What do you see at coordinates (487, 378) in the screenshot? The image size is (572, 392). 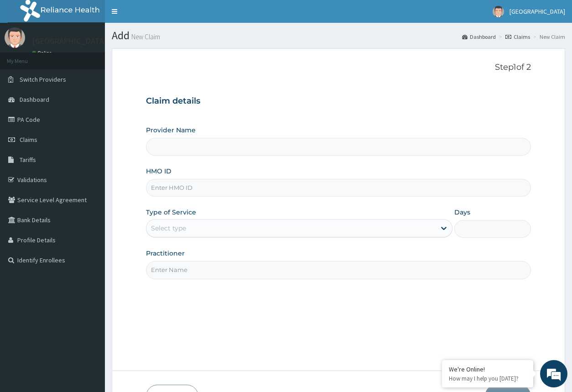 I see `p: How may I help you today?` at bounding box center [487, 378].